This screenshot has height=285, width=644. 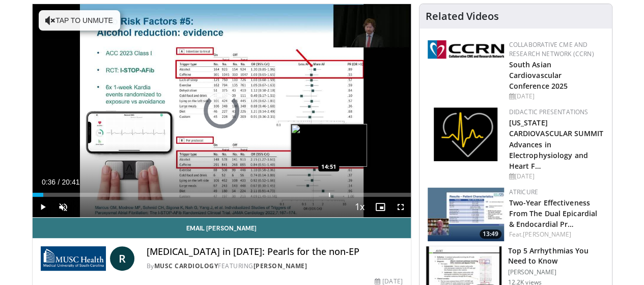 I want to click on span: 13:49, so click(x=491, y=234).